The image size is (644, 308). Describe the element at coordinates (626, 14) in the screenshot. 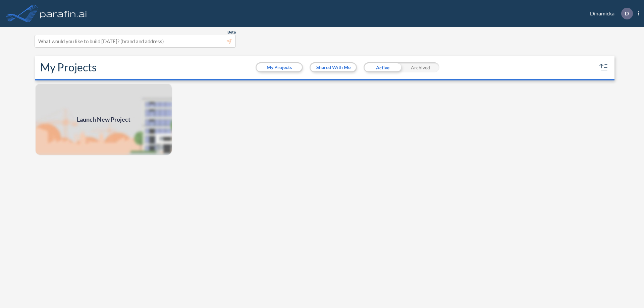

I see `p: D` at that location.